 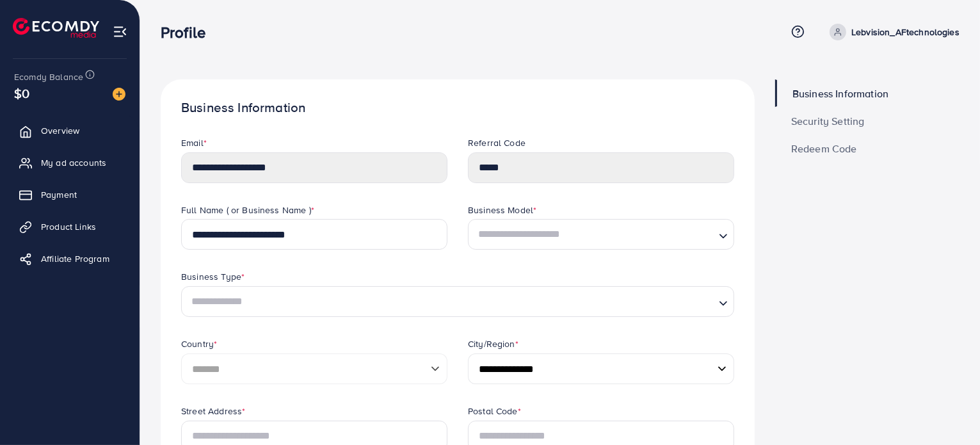 What do you see at coordinates (70, 259) in the screenshot?
I see `a: Affiliate Program` at bounding box center [70, 259].